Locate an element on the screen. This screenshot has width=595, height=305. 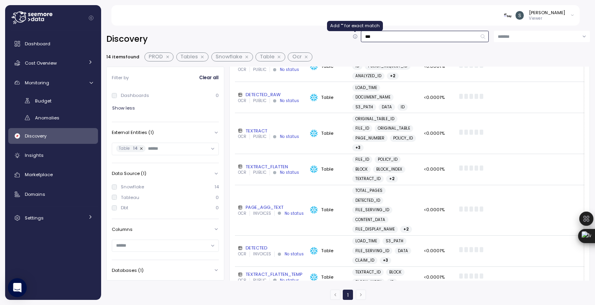
button: 1 is located at coordinates (348, 294).